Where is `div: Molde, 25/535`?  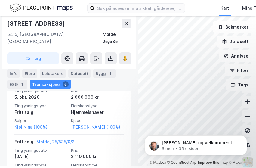 div: Molde, 25/535 is located at coordinates (117, 38).